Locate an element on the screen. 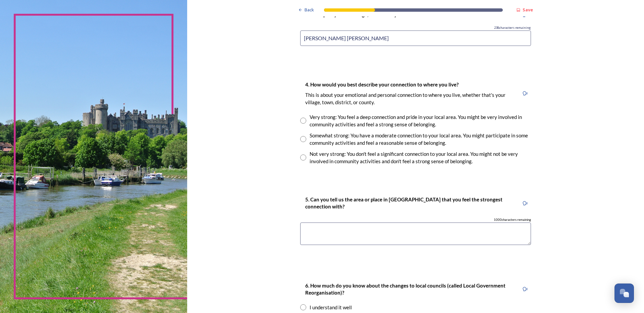  span: 238 characters remaining is located at coordinates (513, 28).